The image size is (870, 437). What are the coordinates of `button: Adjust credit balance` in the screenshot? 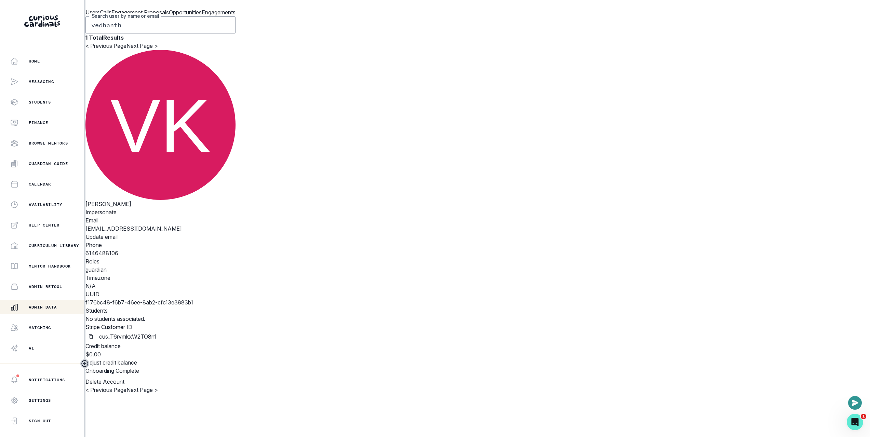 It's located at (111, 363).